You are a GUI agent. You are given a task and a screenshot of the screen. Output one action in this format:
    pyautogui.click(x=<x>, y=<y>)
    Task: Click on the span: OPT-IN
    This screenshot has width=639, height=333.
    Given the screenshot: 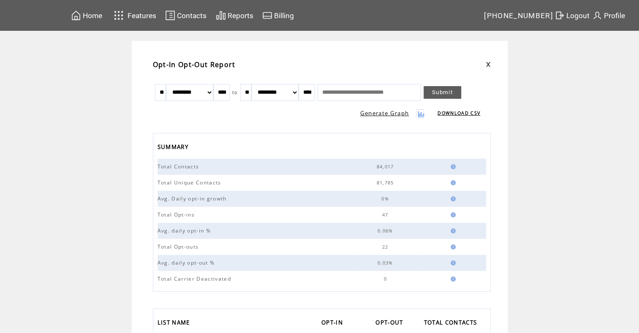 What is the action you would take?
    pyautogui.click(x=333, y=323)
    